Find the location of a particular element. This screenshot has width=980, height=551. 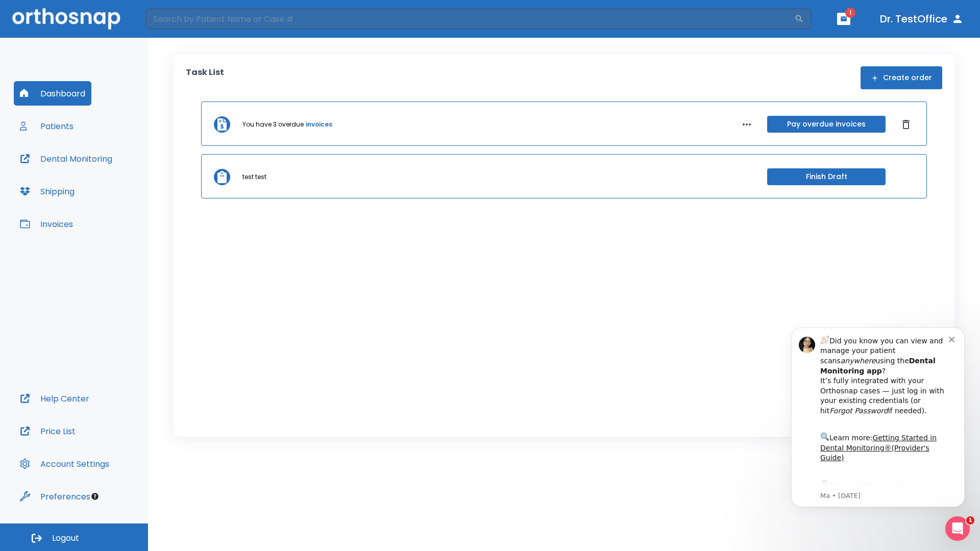

button: Dismiss is located at coordinates (906, 124).